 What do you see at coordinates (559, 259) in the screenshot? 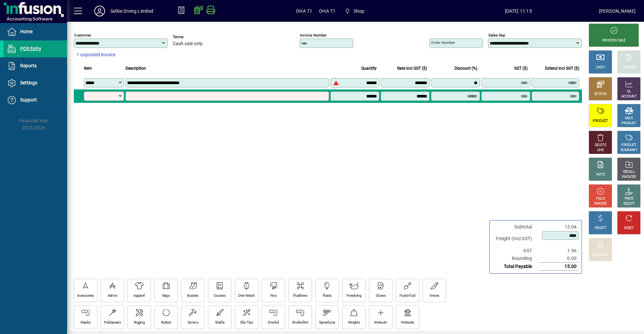
I see `td: 0.00` at bounding box center [559, 259].